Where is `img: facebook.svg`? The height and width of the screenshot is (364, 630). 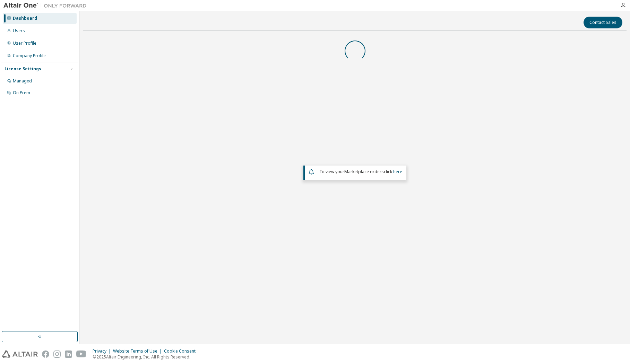
img: facebook.svg is located at coordinates (45, 354).